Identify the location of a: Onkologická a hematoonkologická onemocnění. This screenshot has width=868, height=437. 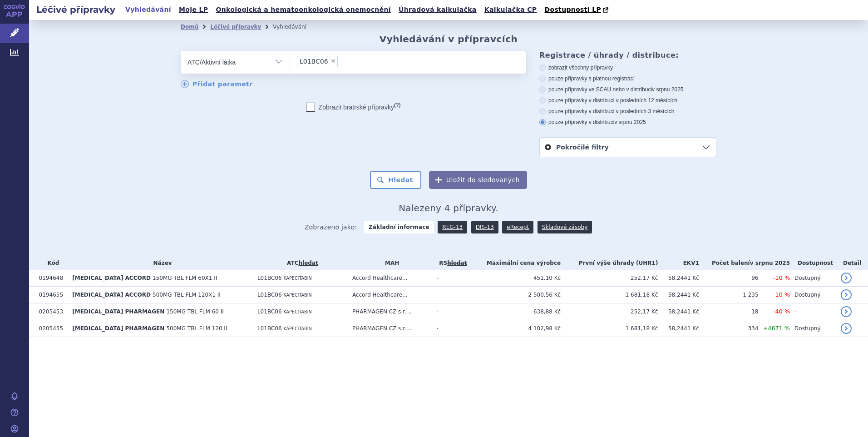
(303, 9).